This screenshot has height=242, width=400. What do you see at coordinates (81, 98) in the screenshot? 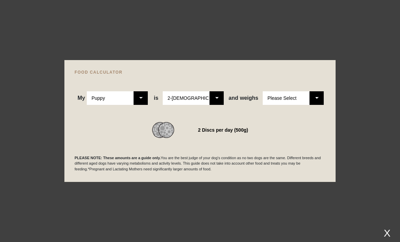
I see `span: My` at bounding box center [81, 98].